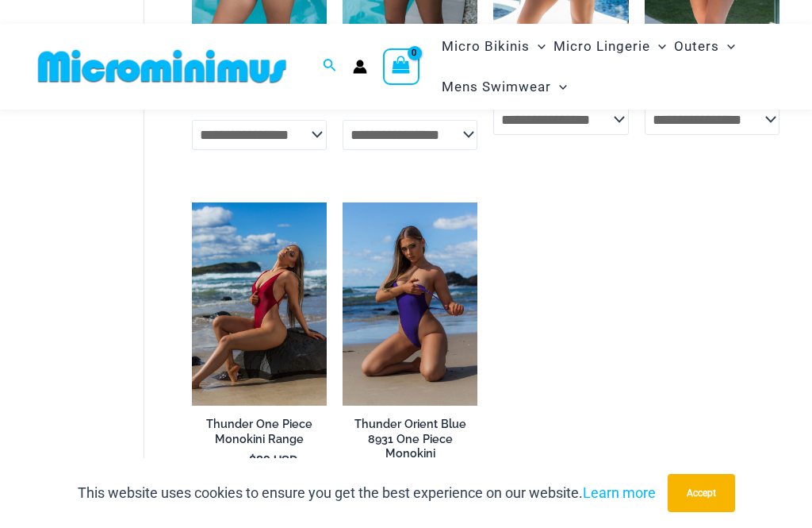  I want to click on a: View Shopping Cart, empty, so click(402, 67).